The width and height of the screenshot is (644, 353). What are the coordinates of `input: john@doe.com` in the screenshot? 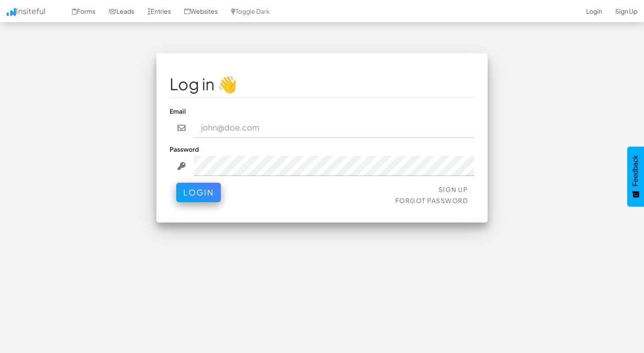 It's located at (335, 128).